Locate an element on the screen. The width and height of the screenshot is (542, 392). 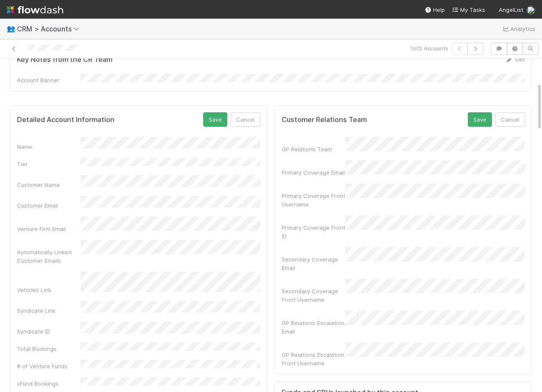
div: Automatically Linked Customer Emails is located at coordinates (49, 256).